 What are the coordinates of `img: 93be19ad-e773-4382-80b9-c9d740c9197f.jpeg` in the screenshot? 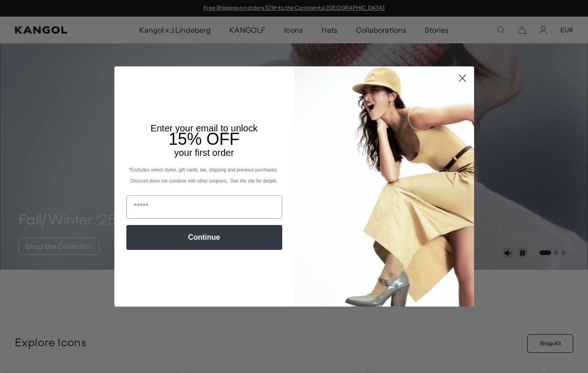 It's located at (384, 186).